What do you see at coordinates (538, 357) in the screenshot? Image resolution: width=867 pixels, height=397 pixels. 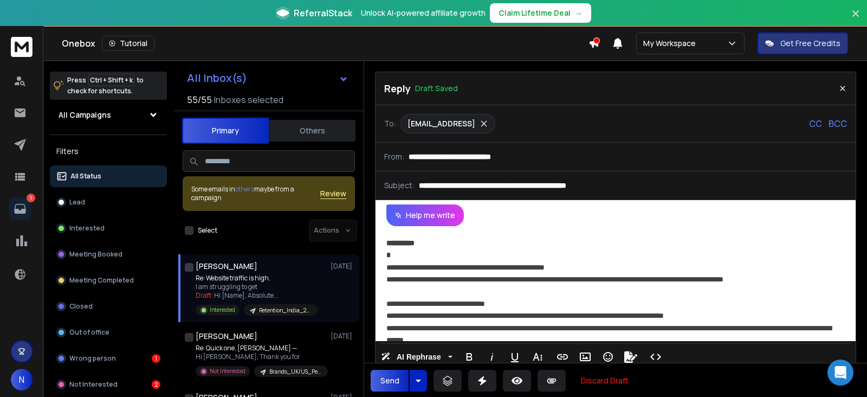 I see `button: More Text` at bounding box center [538, 357].